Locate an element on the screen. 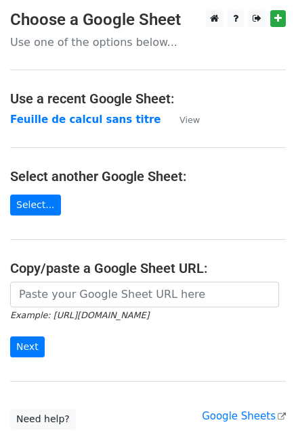 Image resolution: width=296 pixels, height=431 pixels. h4: Copy/paste a Google Sheet URL: is located at coordinates (147, 268).